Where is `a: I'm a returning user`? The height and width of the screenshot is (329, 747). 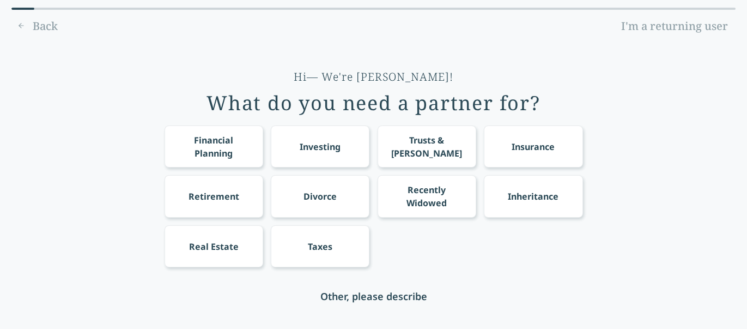 a: I'm a returning user is located at coordinates (675, 26).